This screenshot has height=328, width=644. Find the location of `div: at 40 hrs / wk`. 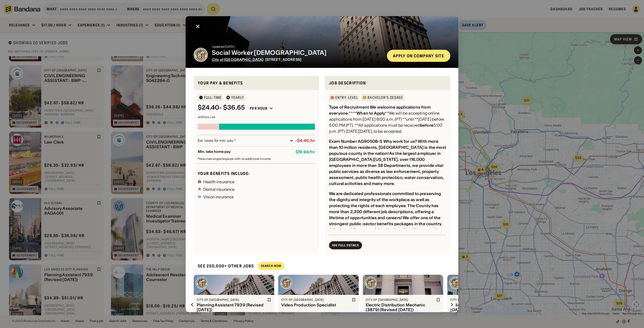

div: at 40 hrs / wk is located at coordinates (257, 117).